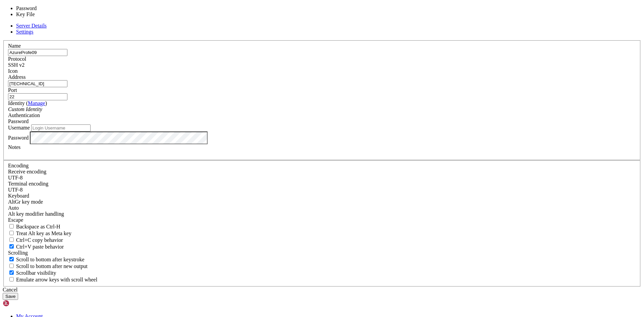  What do you see at coordinates (40, 233) in the screenshot?
I see `label: Whether the Alt key acts as a Meta key or as a distinct Alt key.` at bounding box center [40, 233].